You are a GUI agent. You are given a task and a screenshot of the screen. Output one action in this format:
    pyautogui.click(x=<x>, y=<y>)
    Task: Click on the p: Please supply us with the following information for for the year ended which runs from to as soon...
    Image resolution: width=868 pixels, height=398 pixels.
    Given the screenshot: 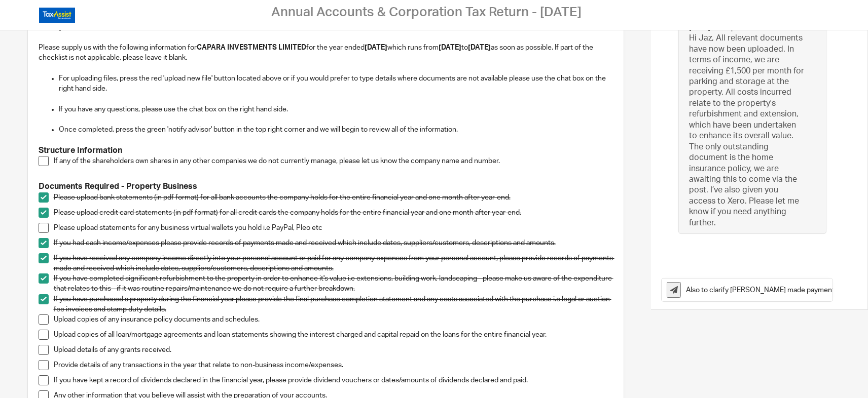 What is the action you would take?
    pyautogui.click(x=326, y=53)
    